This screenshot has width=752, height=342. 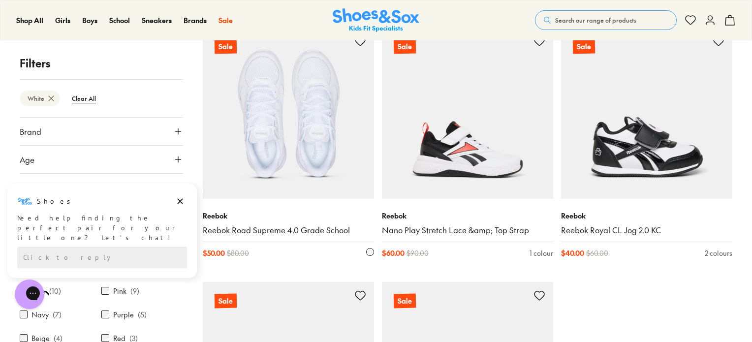 I want to click on div: Reply to the campaigns, so click(x=102, y=75).